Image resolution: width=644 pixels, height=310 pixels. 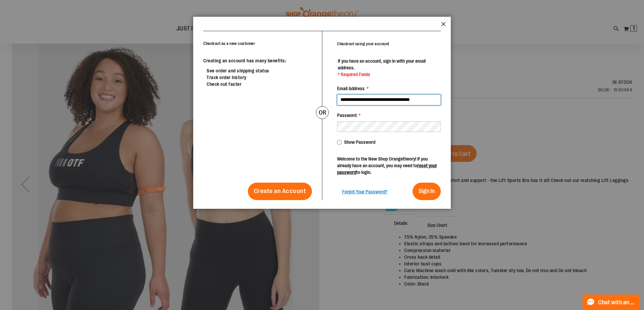 I want to click on a: Create an Account, so click(x=280, y=191).